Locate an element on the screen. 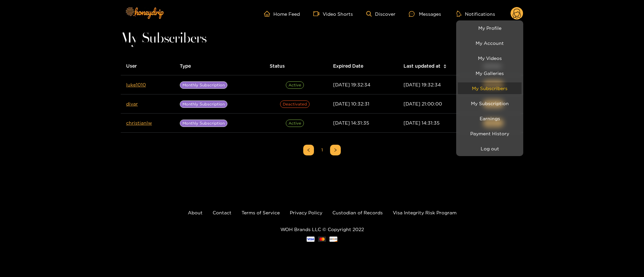 The image size is (644, 277). button: Log out is located at coordinates (489, 149).